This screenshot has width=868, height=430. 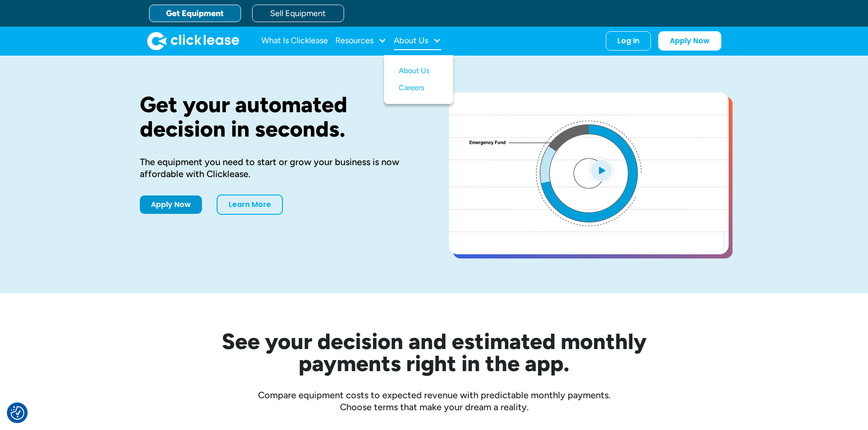 What do you see at coordinates (434, 400) in the screenshot?
I see `div: Compare equipment costs to expected revenue with predictable monthly payments. Choose terms that ...` at bounding box center [434, 400].